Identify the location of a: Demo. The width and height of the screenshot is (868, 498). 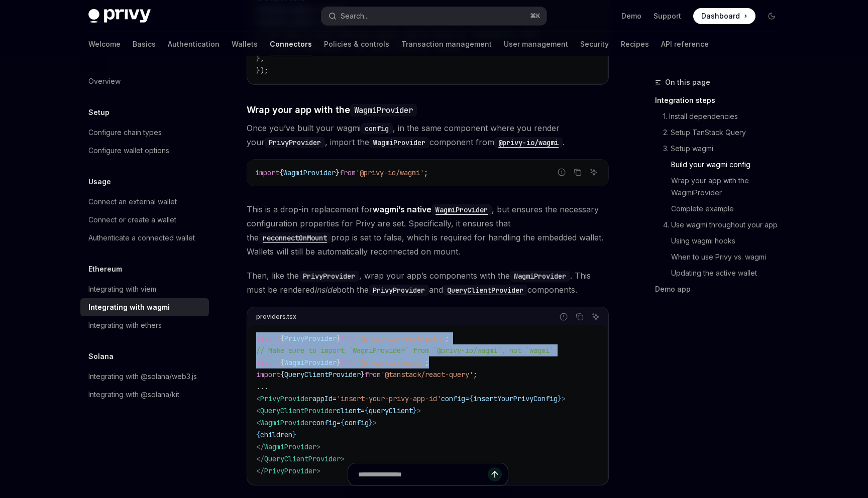
(632, 16).